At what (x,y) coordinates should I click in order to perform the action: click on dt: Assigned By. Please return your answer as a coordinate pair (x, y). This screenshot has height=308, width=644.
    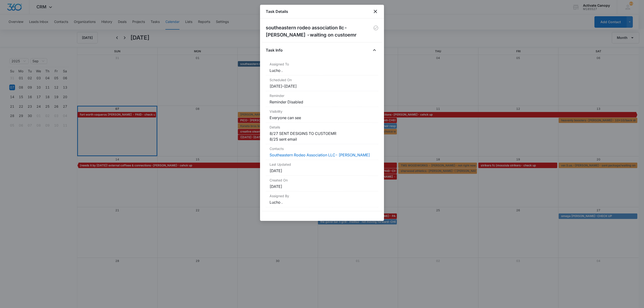
    Looking at the image, I should click on (322, 196).